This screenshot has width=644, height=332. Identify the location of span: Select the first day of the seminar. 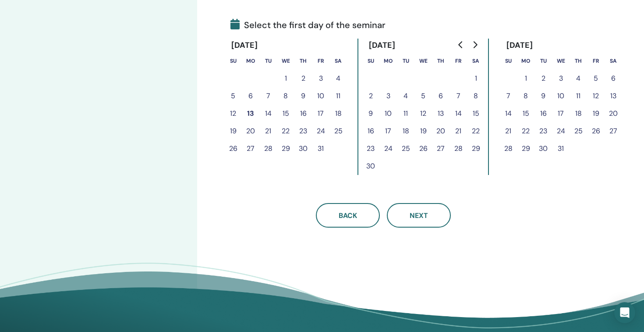
(308, 25).